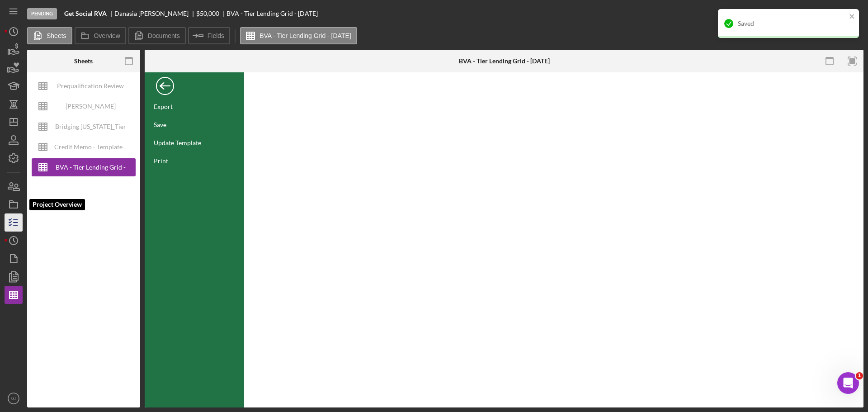 Image resolution: width=868 pixels, height=412 pixels. I want to click on span: $50,000, so click(208, 13).